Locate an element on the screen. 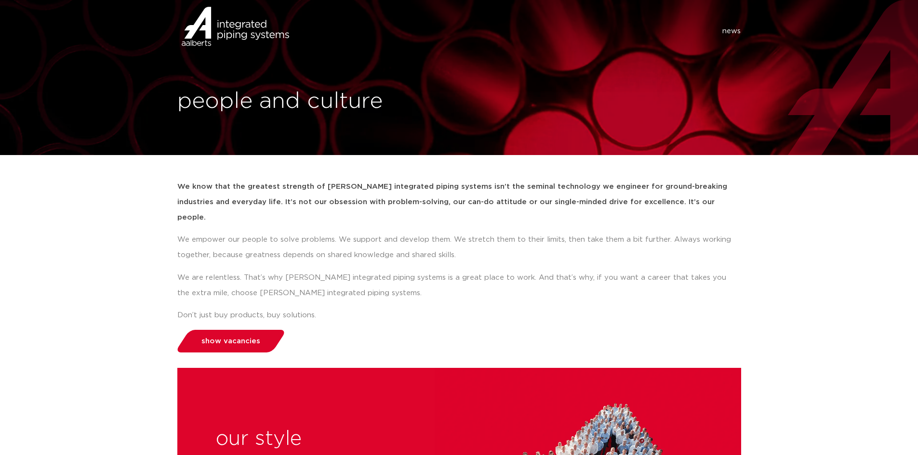 The image size is (918, 455). p: We empower our people to solve problems. We support and develop them. We stretch them to their li... is located at coordinates (458, 248).